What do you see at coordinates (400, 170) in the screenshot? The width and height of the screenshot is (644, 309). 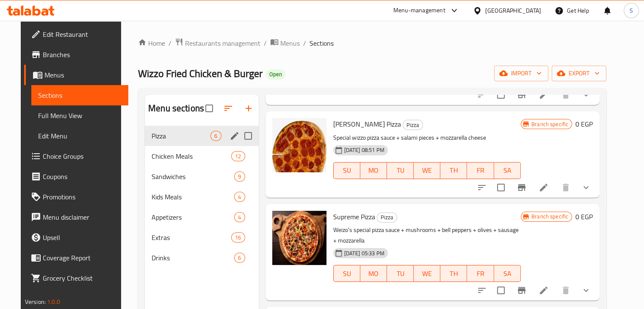 I see `span: TU` at bounding box center [400, 170].